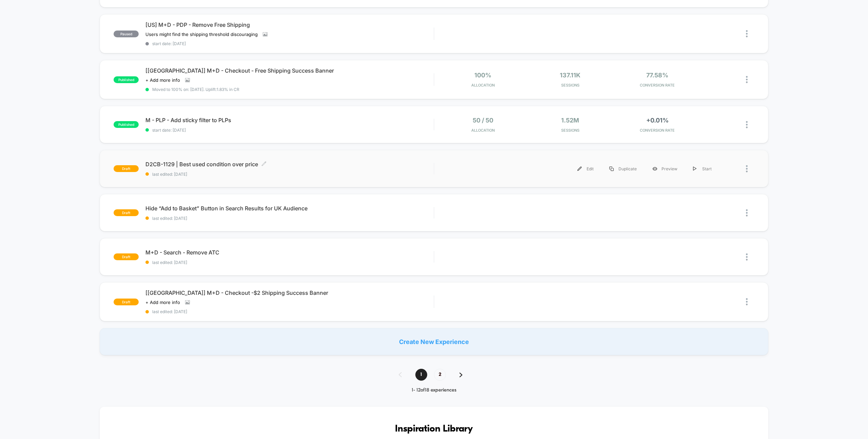 Image resolution: width=868 pixels, height=439 pixels. Describe the element at coordinates (440, 374) in the screenshot. I see `span: 2` at that location.